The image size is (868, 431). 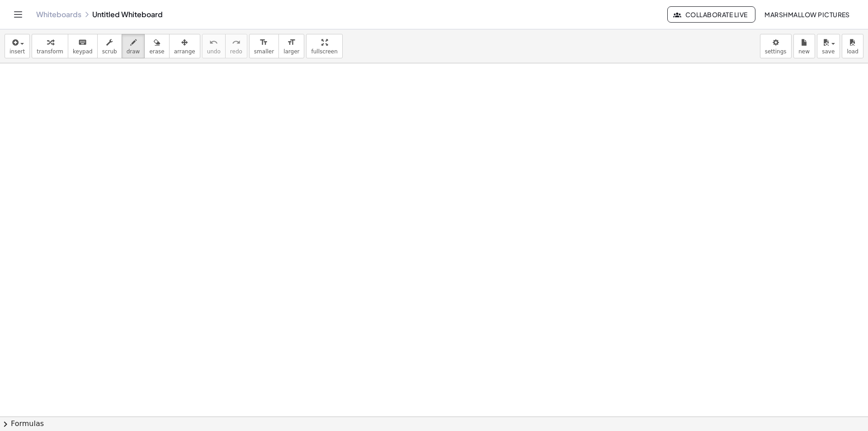 What do you see at coordinates (324, 46) in the screenshot?
I see `button: fullscreen` at bounding box center [324, 46].